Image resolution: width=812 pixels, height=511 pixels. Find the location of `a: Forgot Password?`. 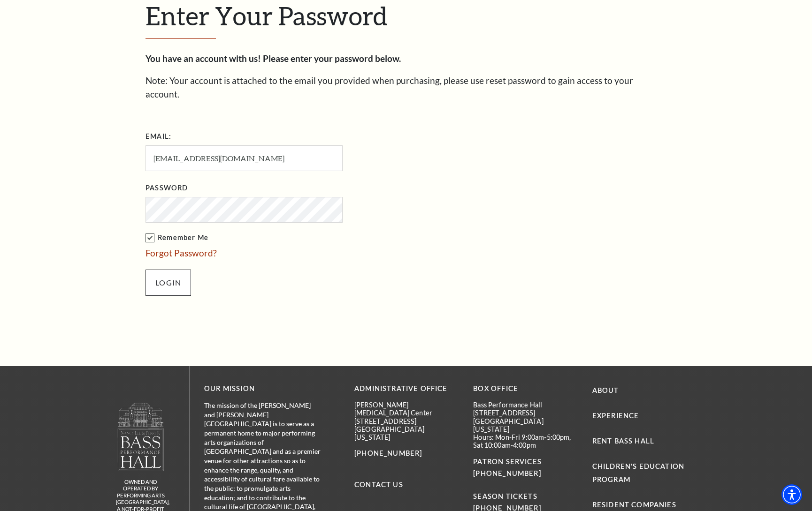

a: Forgot Password? is located at coordinates (181, 253).